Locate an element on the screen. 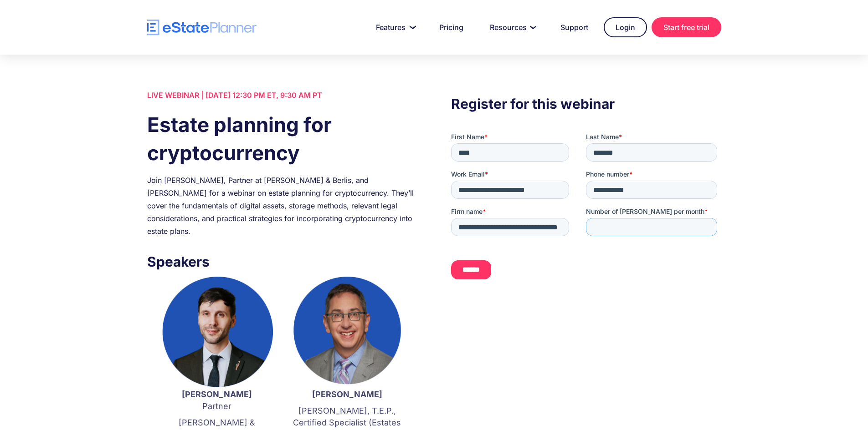  h3: Register for this webinar is located at coordinates (586, 104).